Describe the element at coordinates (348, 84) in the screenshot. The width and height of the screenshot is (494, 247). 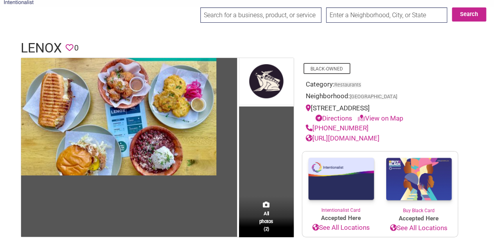
I see `a: Restaurants` at that location.